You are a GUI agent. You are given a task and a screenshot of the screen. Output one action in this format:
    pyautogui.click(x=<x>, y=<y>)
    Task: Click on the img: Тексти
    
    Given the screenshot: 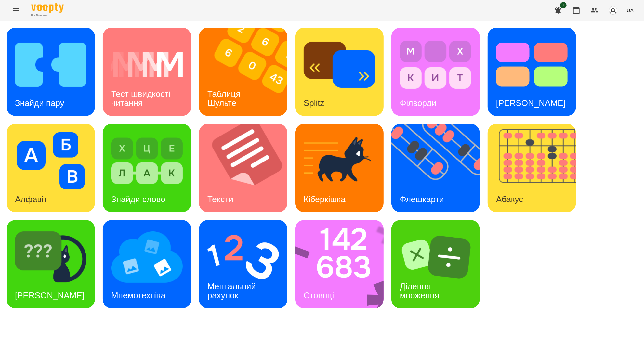 What is the action you would take?
    pyautogui.click(x=247, y=168)
    